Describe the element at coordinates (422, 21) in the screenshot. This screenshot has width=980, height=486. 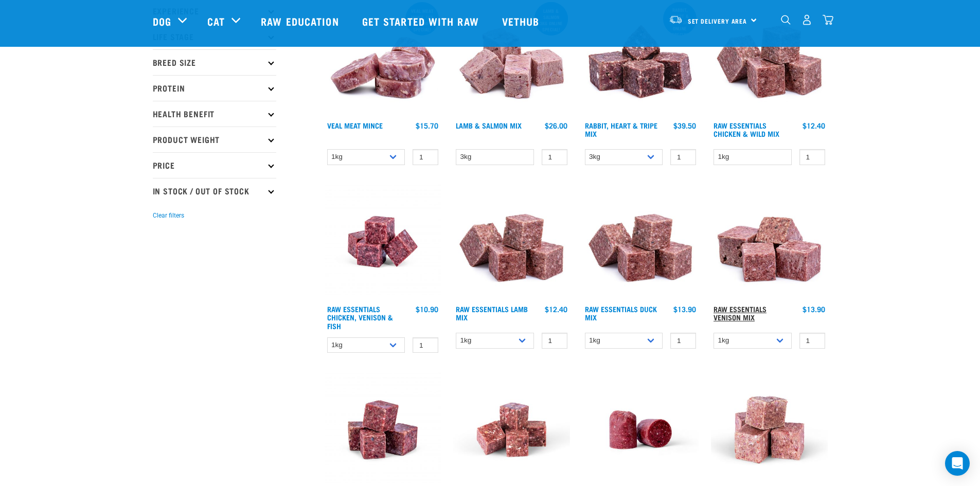
I see `a: Get started with Raw` at that location.